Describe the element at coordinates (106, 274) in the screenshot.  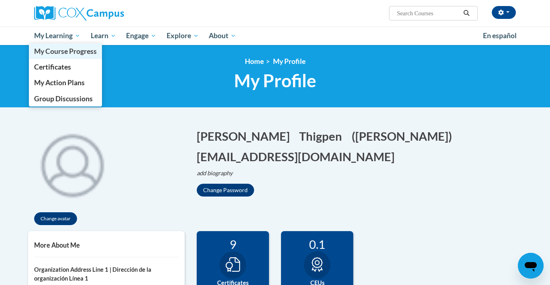
I see `label: Organization Address Line 1 | Dirección de la organización Línea 1` at that location.